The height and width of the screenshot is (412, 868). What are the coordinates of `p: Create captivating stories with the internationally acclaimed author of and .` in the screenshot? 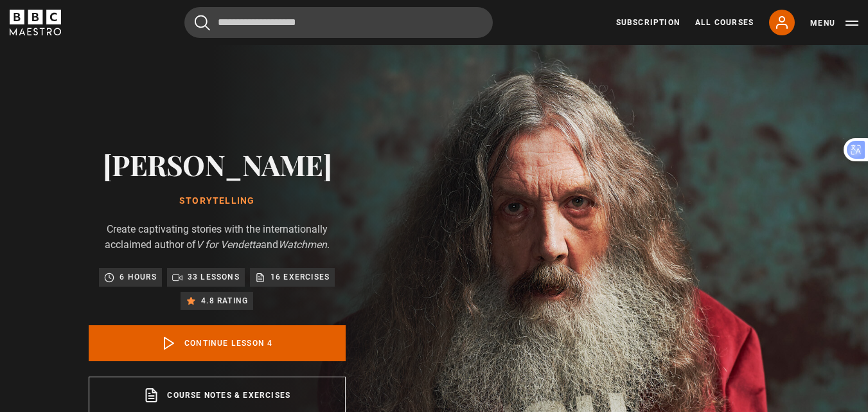 It's located at (217, 237).